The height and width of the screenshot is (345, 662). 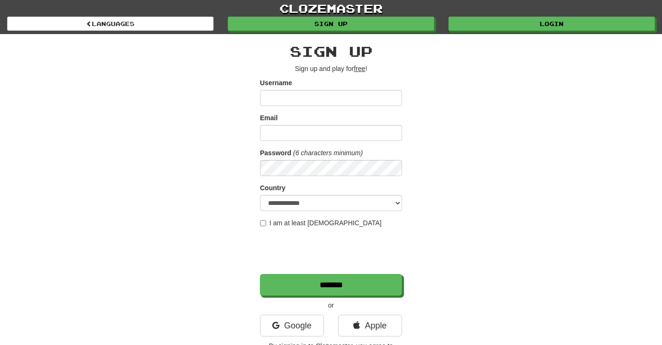 I want to click on a: Sign up, so click(x=331, y=24).